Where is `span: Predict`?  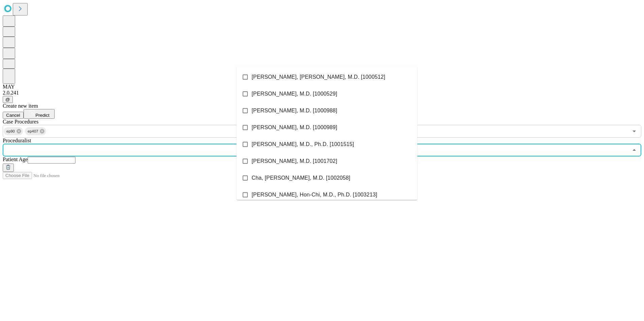
span: Predict is located at coordinates (42, 115).